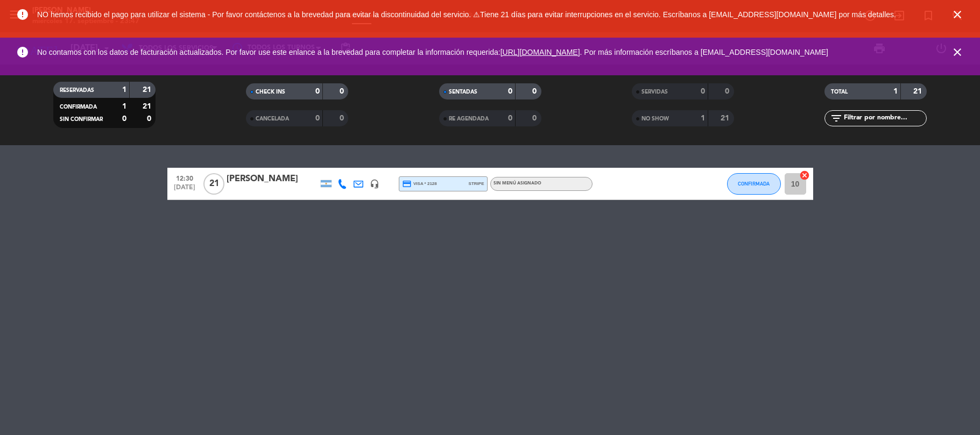  Describe the element at coordinates (469, 119) in the screenshot. I see `span: RE AGENDADA` at that location.